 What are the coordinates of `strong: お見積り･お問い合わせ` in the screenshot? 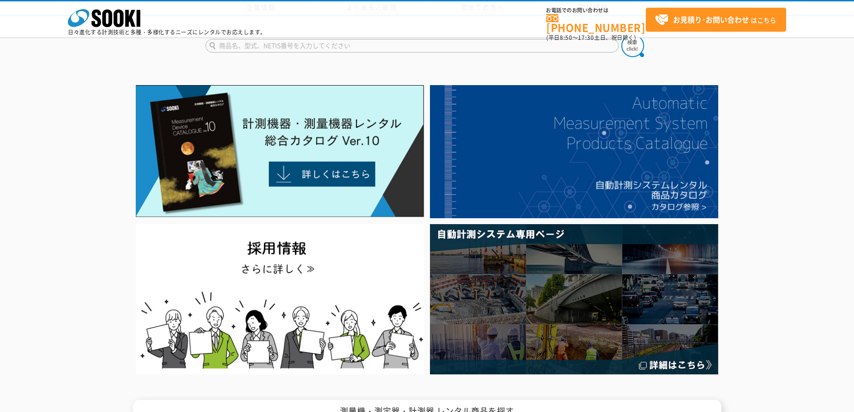 It's located at (711, 19).